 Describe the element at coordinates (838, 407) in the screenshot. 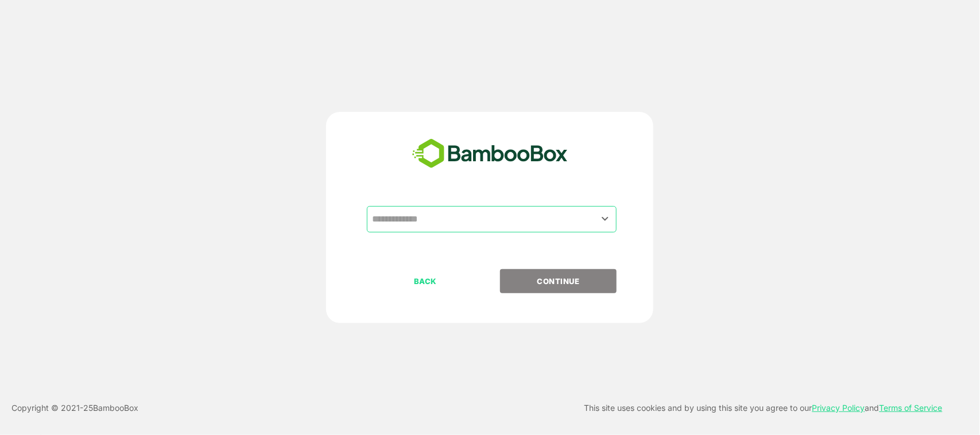

I see `a: Privacy Policy` at that location.